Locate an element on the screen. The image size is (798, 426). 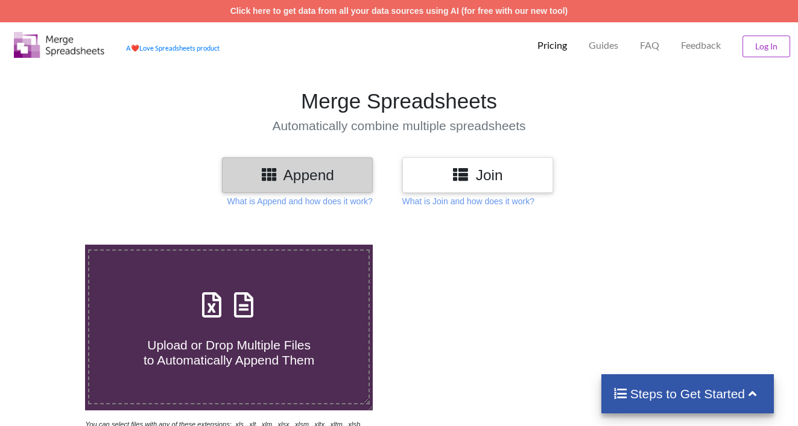
p: What is Join and how does it work? is located at coordinates (468, 201).